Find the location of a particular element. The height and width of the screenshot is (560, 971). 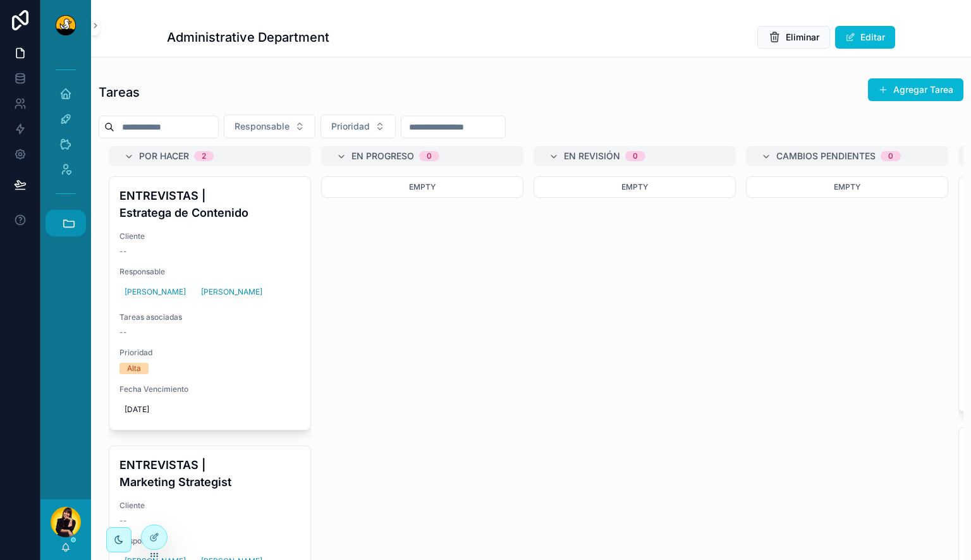

span: Eliminar is located at coordinates (802, 37).